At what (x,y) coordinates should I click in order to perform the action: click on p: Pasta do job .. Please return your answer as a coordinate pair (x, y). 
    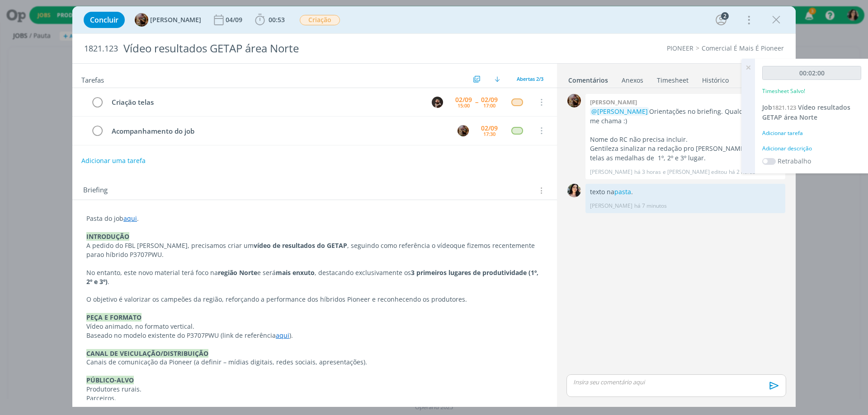
    Looking at the image, I should click on (315, 219).